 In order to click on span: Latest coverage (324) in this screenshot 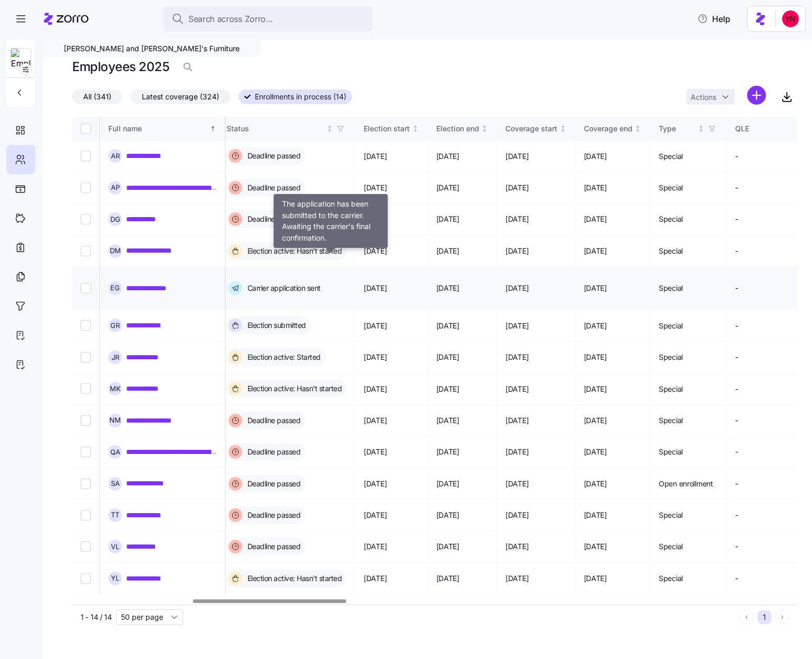, I will do `click(181, 96)`.